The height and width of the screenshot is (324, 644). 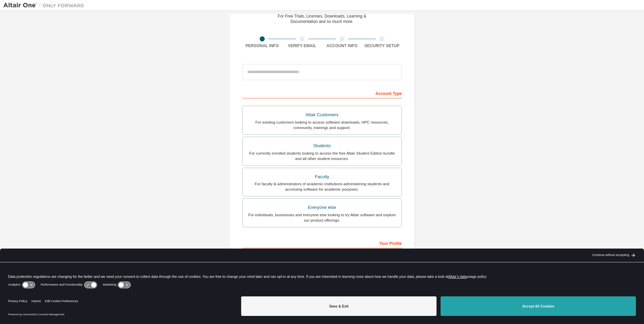 What do you see at coordinates (322, 115) in the screenshot?
I see `div: Altair Customers` at bounding box center [322, 115].